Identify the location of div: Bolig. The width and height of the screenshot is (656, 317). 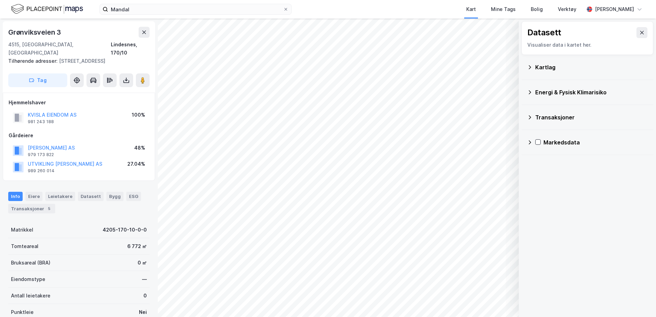
(537, 9).